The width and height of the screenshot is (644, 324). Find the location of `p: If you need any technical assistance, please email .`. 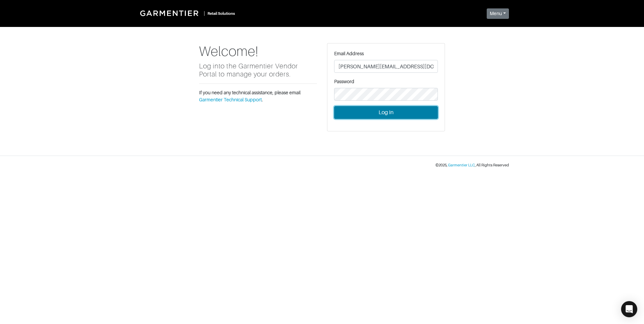

p: If you need any technical assistance, please email . is located at coordinates (258, 96).